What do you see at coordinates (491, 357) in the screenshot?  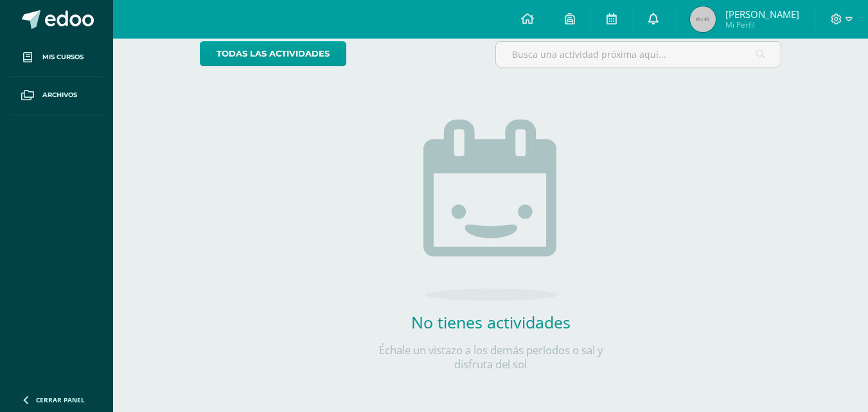 I see `p: Échale un vistazo a los demás períodos o sal y disfruta del sol` at bounding box center [491, 357].